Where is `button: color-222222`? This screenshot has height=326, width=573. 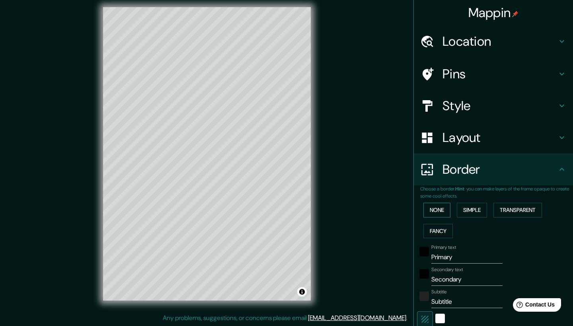 button: color-222222 is located at coordinates (424, 296).